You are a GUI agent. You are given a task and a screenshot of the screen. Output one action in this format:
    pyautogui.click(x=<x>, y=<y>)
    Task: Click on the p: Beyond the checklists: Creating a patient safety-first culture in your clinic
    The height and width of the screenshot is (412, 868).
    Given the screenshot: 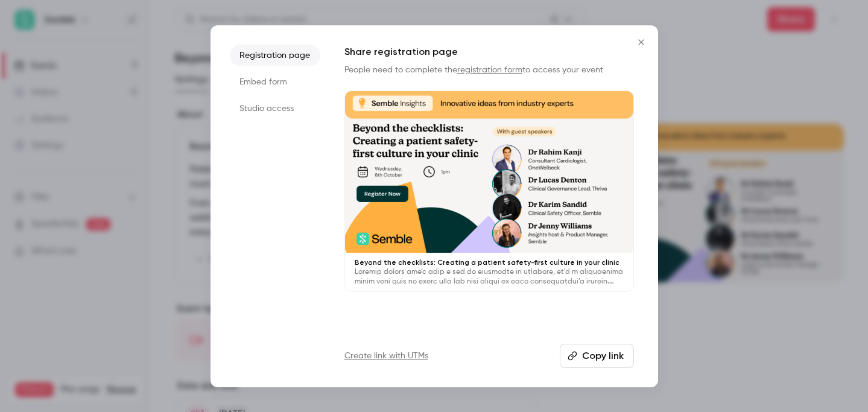 What is the action you would take?
    pyautogui.click(x=489, y=262)
    